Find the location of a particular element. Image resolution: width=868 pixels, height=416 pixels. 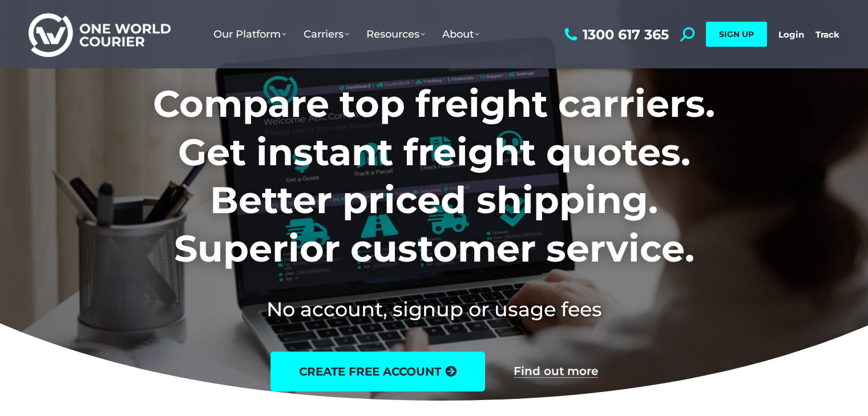

h2: No account, signup or usage fees is located at coordinates (434, 309).